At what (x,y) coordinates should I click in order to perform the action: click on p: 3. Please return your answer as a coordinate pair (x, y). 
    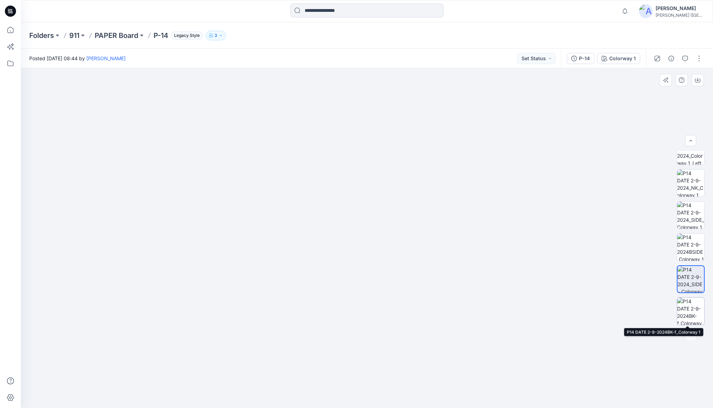
    Looking at the image, I should click on (216, 36).